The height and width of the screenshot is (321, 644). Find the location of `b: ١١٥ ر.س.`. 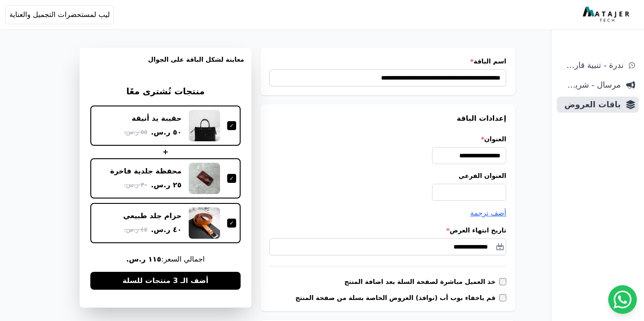

b: ١١٥ ر.س. is located at coordinates (144, 259).